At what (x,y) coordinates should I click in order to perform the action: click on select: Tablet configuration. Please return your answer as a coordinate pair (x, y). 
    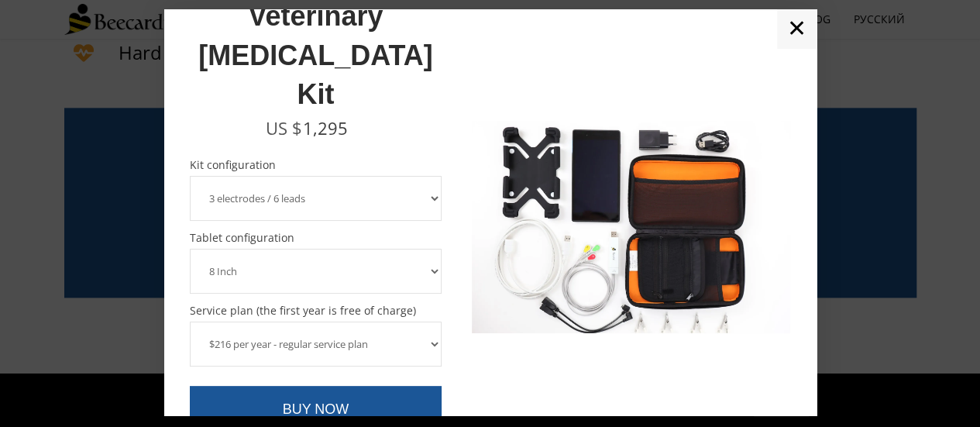
    Looking at the image, I should click on (316, 271).